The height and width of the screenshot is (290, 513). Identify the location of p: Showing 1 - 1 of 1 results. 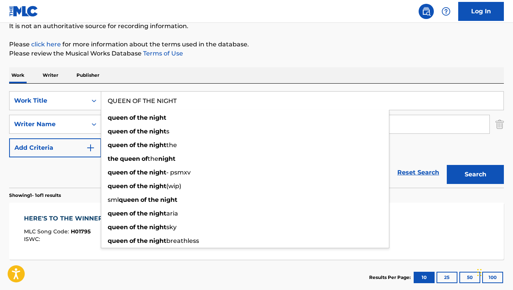
(35, 195).